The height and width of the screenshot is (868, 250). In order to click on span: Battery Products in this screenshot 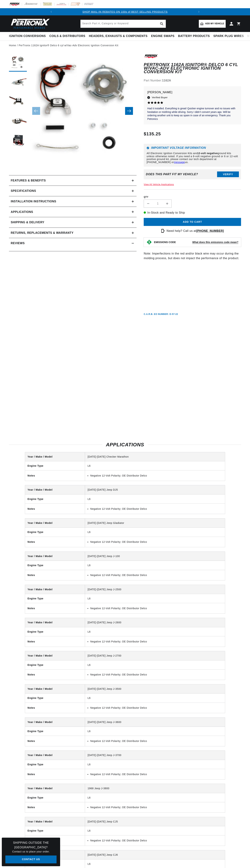, I will do `click(194, 36)`.